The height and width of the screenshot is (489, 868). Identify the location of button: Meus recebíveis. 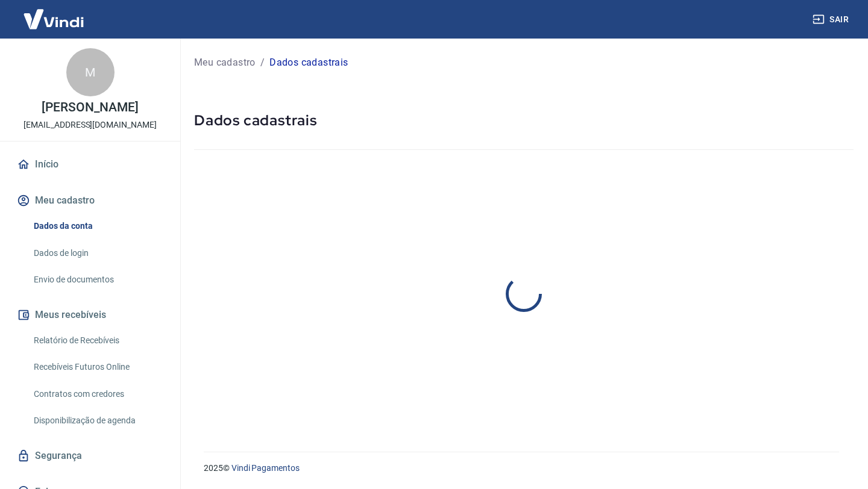
(89, 315).